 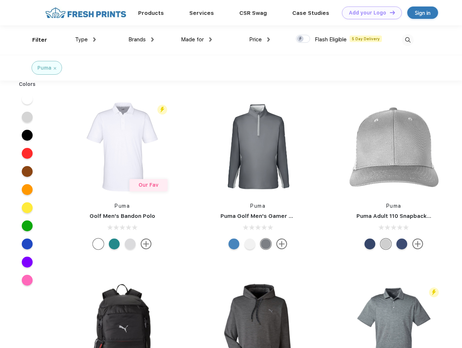 What do you see at coordinates (192, 40) in the screenshot?
I see `span: Made for` at bounding box center [192, 40].